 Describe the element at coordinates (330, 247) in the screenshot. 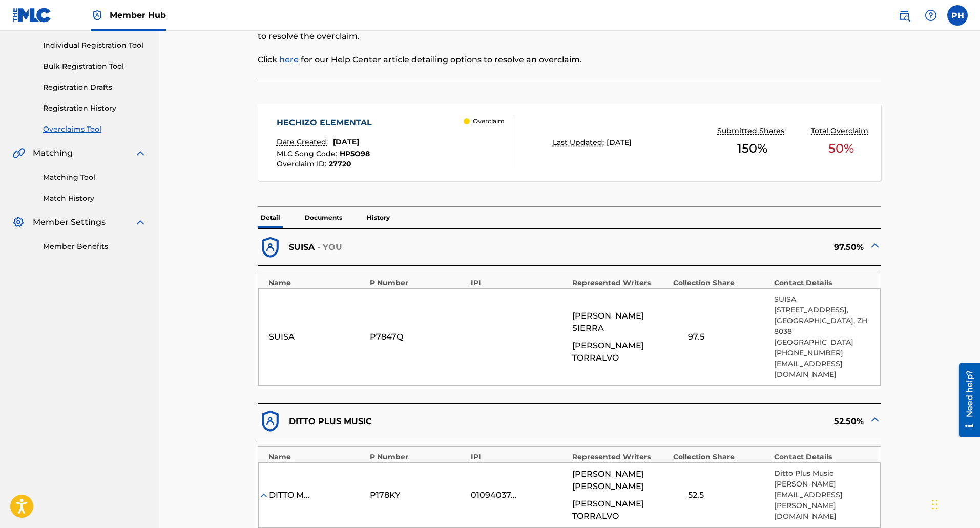

I see `p: - YOU` at that location.